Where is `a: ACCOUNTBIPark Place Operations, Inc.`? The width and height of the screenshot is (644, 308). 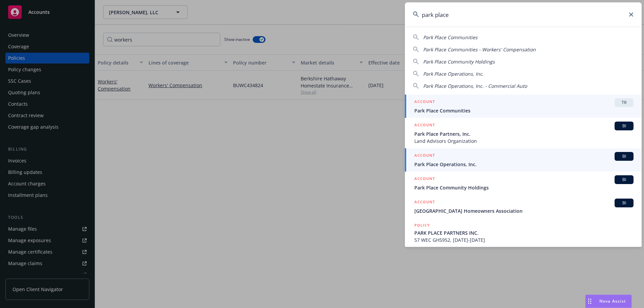 a: ACCOUNTBIPark Place Operations, Inc. is located at coordinates (523, 160).